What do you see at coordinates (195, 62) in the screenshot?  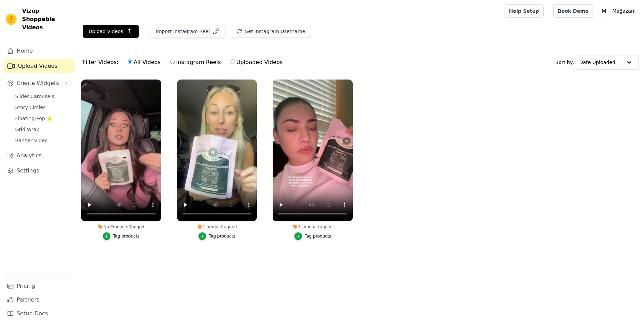 I see `label: Instagram Reels` at bounding box center [195, 62].